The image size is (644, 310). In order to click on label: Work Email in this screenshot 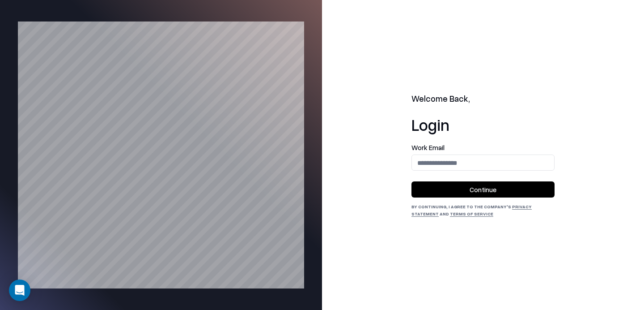, I will do `click(483, 147)`.